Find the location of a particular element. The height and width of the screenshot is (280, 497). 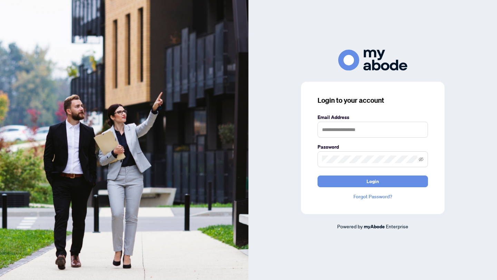

span: Powered by is located at coordinates (350, 227).